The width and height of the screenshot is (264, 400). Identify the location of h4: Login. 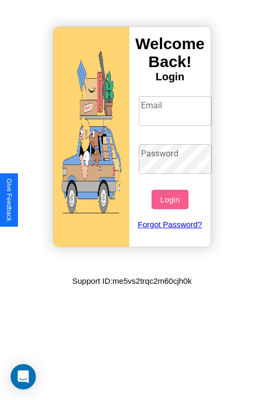
(170, 77).